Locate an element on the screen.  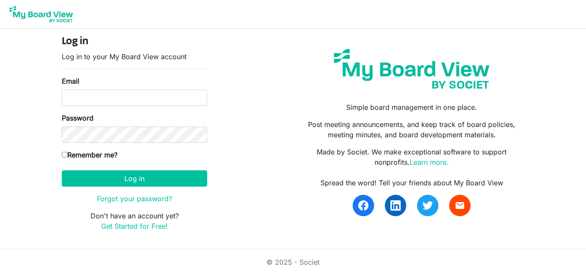
img: My Board View Logo is located at coordinates (41, 14).